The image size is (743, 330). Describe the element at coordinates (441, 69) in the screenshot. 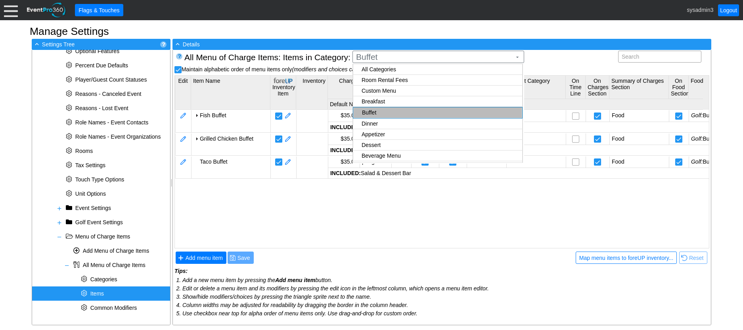

I see `div: All Categories` at that location.